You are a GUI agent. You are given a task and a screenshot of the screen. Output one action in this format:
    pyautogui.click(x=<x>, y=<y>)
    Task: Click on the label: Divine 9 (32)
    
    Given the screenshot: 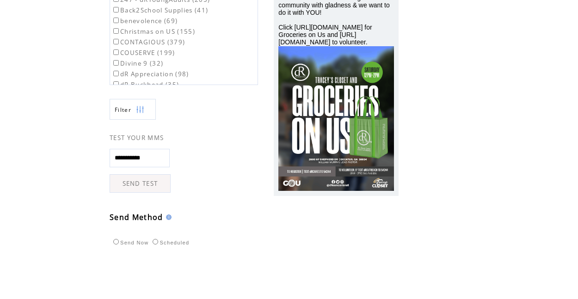 What is the action you would take?
    pyautogui.click(x=137, y=63)
    